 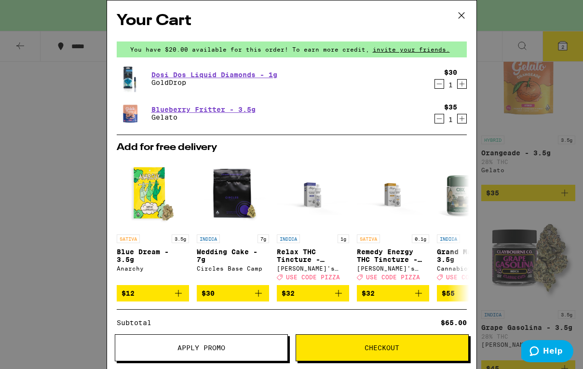 What do you see at coordinates (448, 293) in the screenshot?
I see `span: $55` at bounding box center [448, 293].